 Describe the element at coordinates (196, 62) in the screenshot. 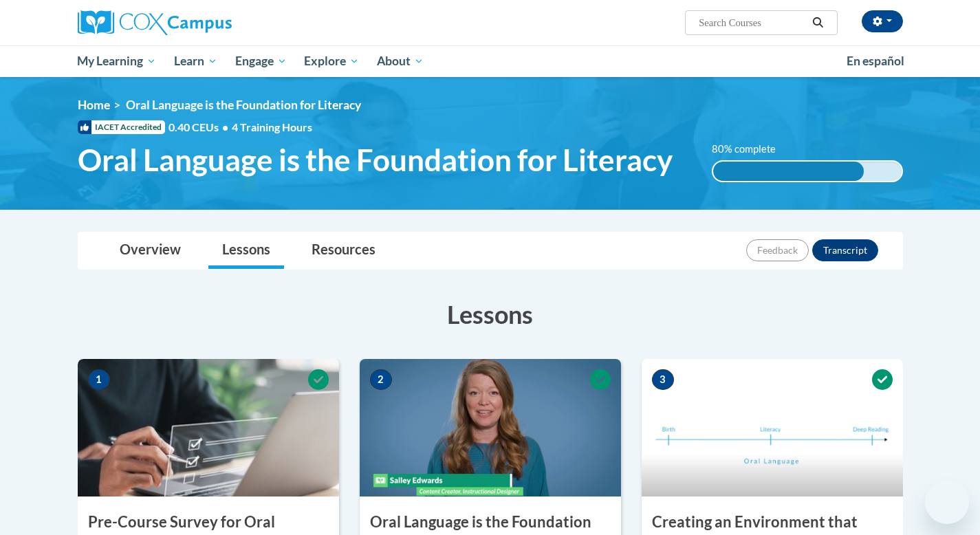

I see `a: Learn` at that location.